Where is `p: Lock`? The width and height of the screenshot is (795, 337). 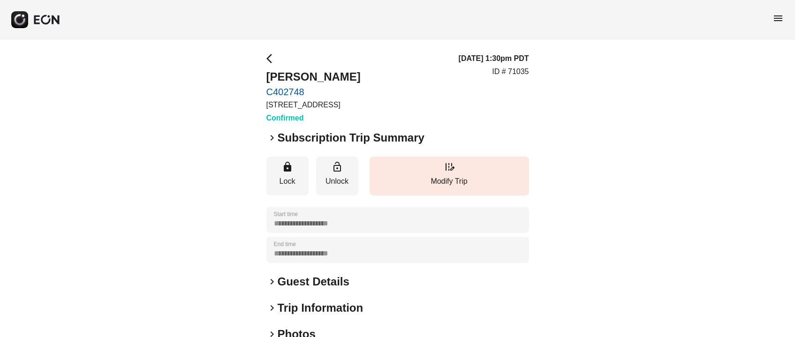
p: Lock is located at coordinates (287, 181).